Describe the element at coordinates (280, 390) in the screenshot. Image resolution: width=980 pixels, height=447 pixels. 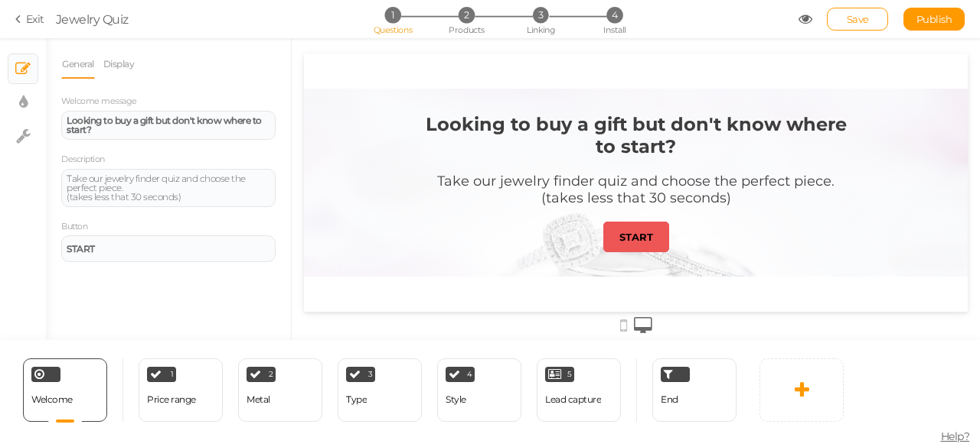
I see `div: 2 Metal` at that location.